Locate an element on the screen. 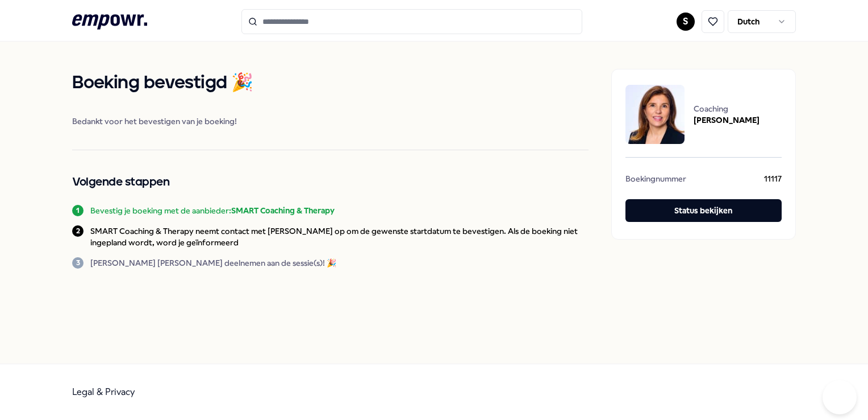 This screenshot has height=420, width=868. span: 11117 is located at coordinates (773, 181).